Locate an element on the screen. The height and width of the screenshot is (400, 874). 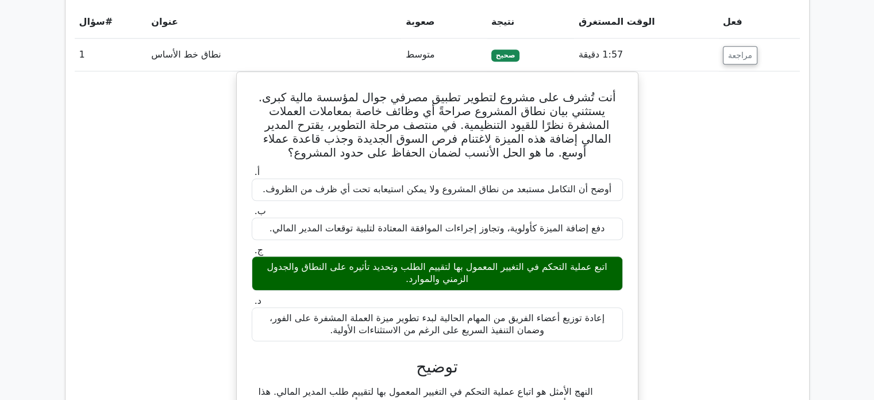
font: أ. is located at coordinates (258, 171).